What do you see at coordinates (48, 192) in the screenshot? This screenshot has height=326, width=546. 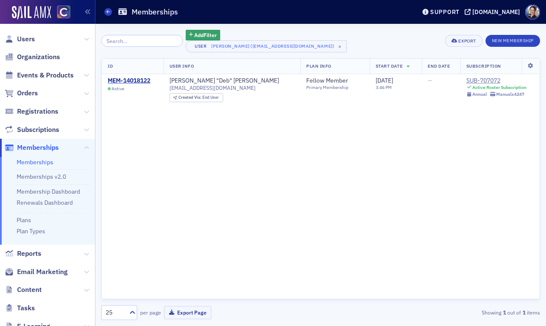 I see `a: Membership Dashboard` at bounding box center [48, 192].